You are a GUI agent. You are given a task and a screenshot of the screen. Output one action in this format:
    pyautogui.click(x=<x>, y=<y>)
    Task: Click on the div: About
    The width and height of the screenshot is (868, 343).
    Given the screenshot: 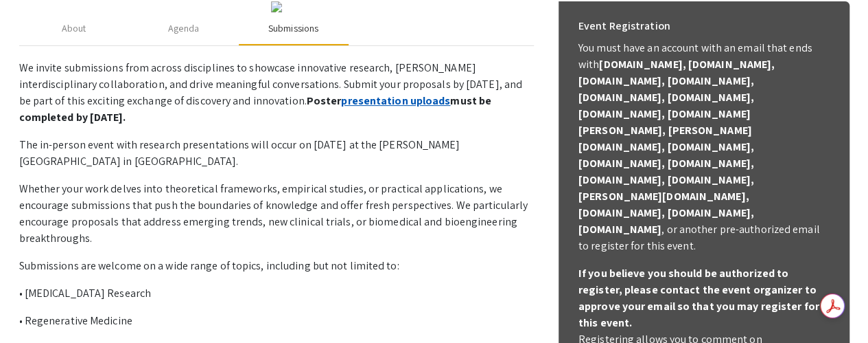 What is the action you would take?
    pyautogui.click(x=74, y=28)
    